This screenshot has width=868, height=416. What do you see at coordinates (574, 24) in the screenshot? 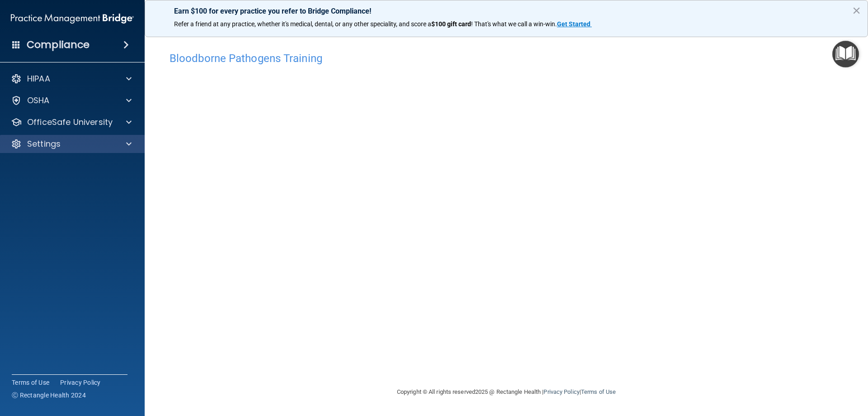
I see `strong: Get Started` at bounding box center [574, 24].